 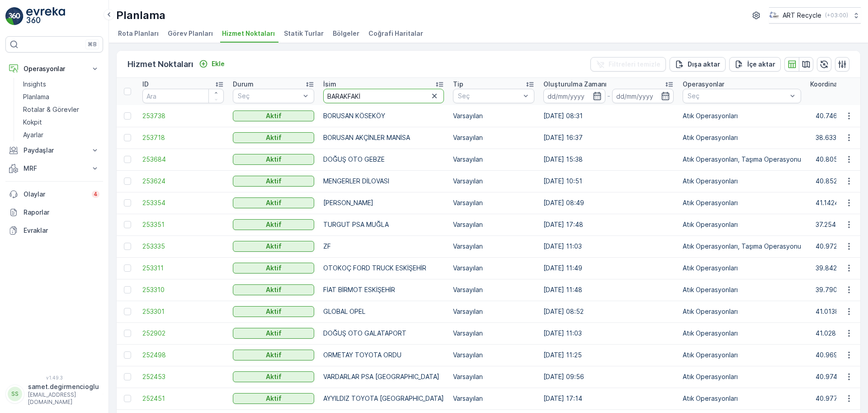 What do you see at coordinates (183, 116) in the screenshot?
I see `a: 253738` at bounding box center [183, 116].